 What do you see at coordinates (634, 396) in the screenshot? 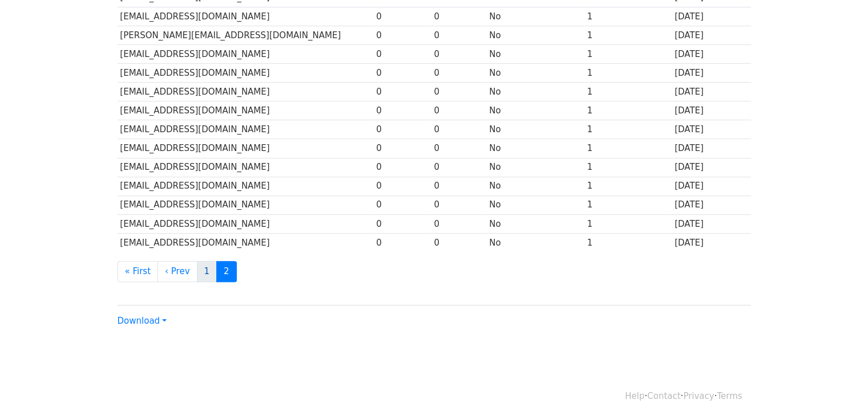
I see `a: Help` at bounding box center [634, 396].